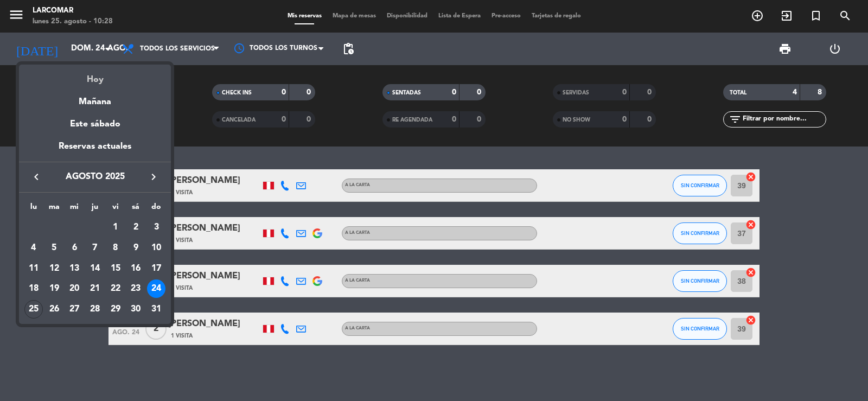 This screenshot has height=401, width=868. I want to click on div: 30, so click(136, 310).